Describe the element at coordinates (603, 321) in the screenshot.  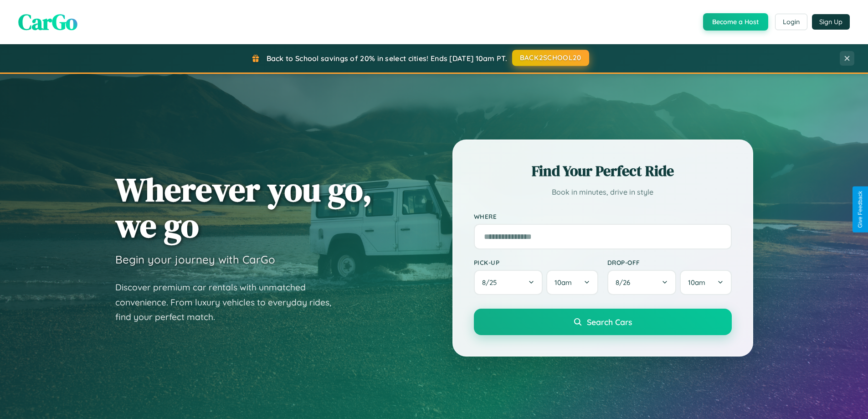
I see `button: Search Cars` at that location.